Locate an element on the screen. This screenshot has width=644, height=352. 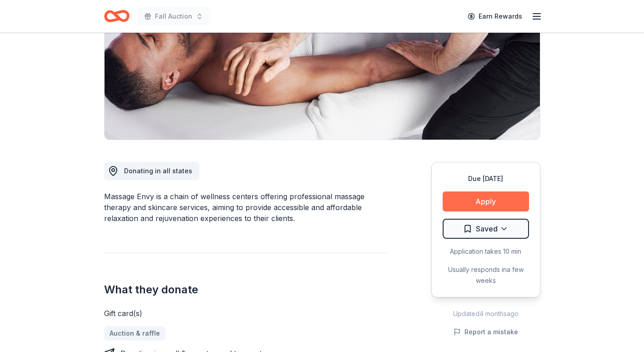
div: Application takes 10 min is located at coordinates (486, 251).